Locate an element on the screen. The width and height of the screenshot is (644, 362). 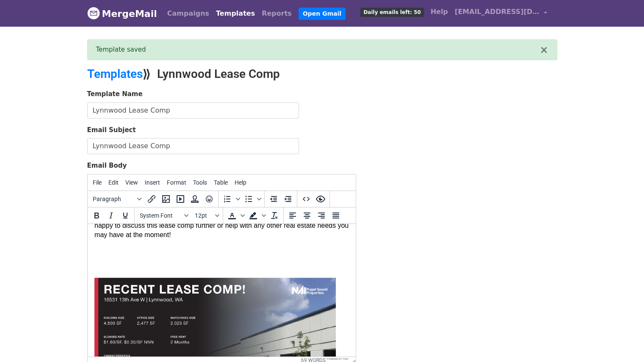
button: Italic is located at coordinates (111, 215).